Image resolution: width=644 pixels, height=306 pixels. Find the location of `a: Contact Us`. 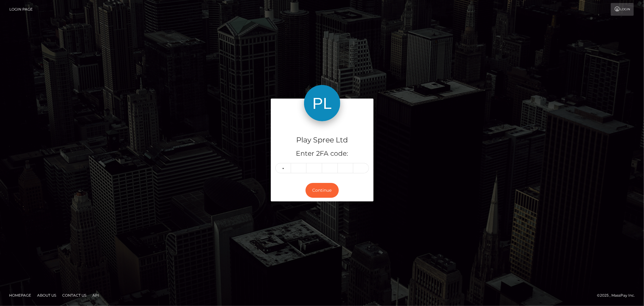

a: Contact Us is located at coordinates (74, 295).